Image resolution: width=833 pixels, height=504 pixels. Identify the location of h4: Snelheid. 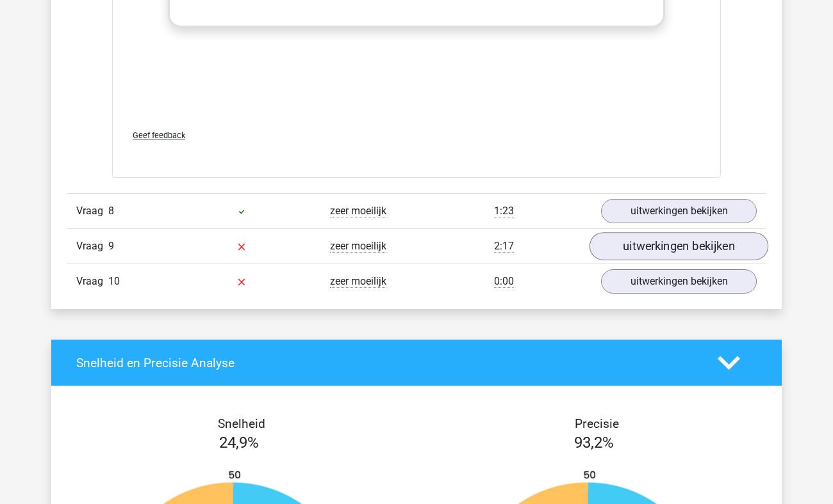
(242, 424).